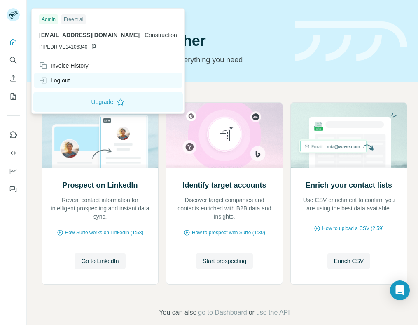 This screenshot has height=325, width=418. I want to click on span: How to prospect with Surfe (1:30), so click(229, 233).